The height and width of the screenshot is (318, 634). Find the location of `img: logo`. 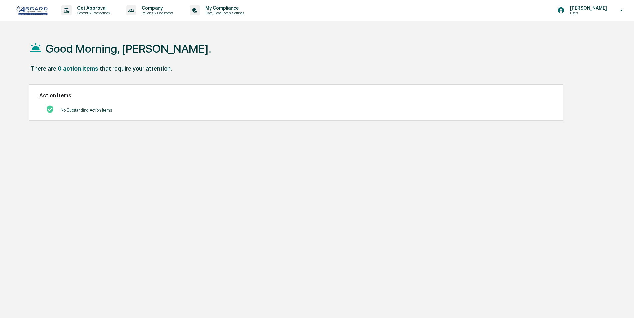

img: logo is located at coordinates (32, 10).